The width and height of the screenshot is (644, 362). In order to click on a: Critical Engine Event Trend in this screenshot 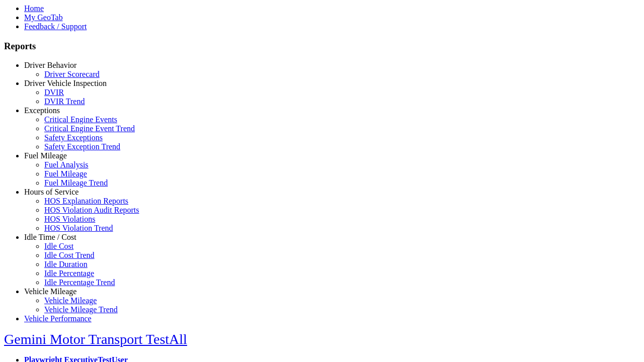, I will do `click(89, 128)`.